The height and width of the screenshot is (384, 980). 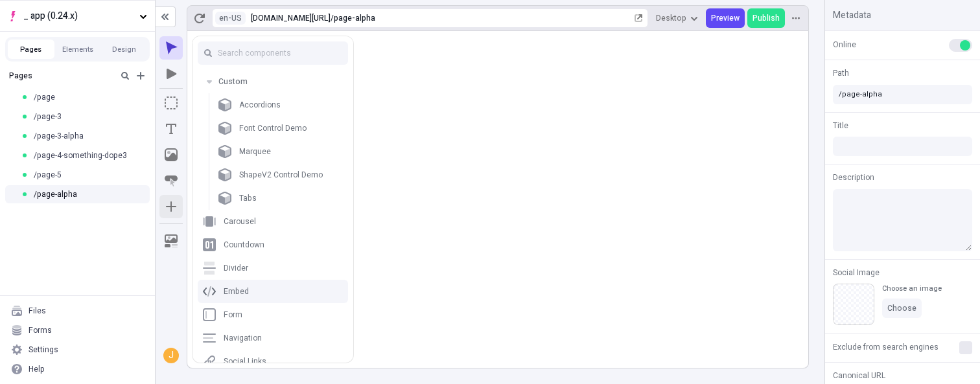 What do you see at coordinates (912, 288) in the screenshot?
I see `div: Choose an image` at bounding box center [912, 288].